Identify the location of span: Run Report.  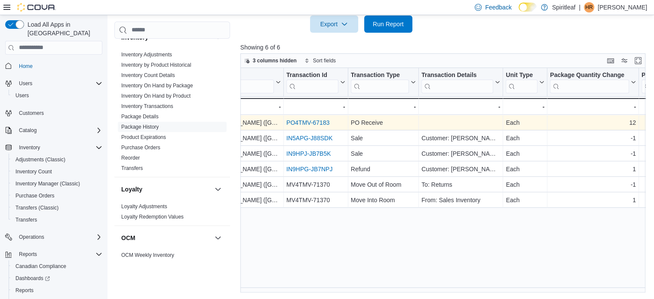
(388, 24).